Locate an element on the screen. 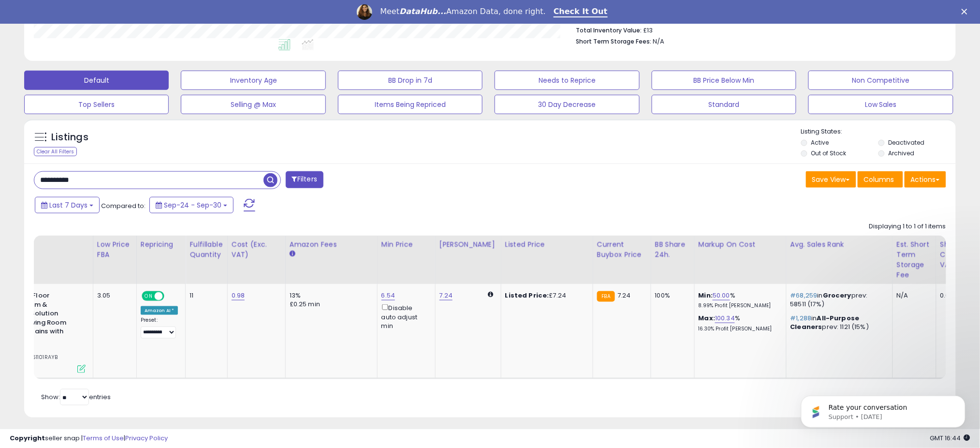 The height and width of the screenshot is (448, 980). span: 7.24 is located at coordinates (624, 294).